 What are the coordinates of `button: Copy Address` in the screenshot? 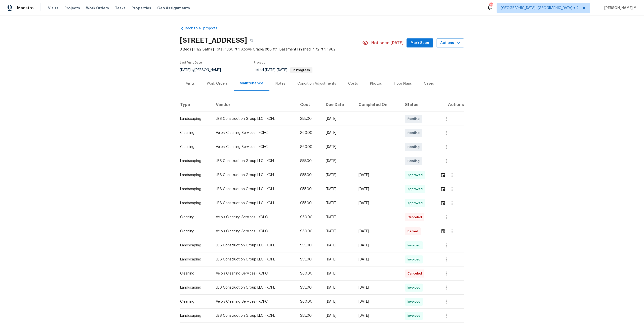 It's located at (252, 41).